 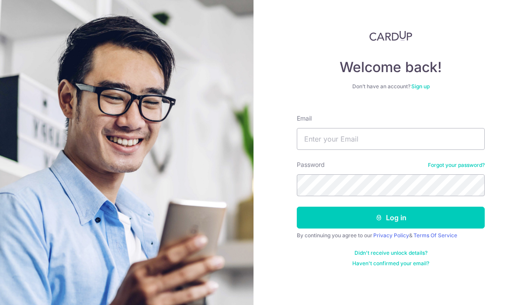 I want to click on img: CardUp Logo, so click(x=391, y=36).